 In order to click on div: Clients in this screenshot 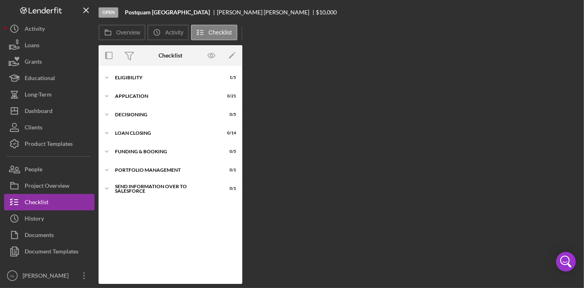, I will do `click(33, 128)`.